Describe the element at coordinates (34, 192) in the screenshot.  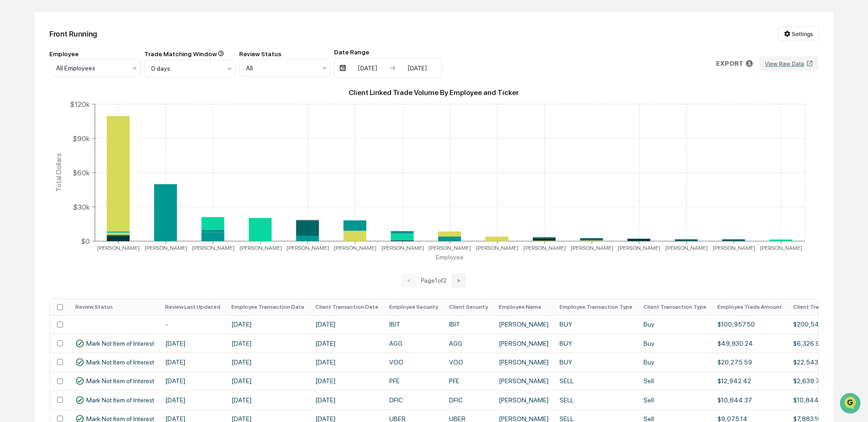
I see `a: 🖐️Preclearance` at that location.